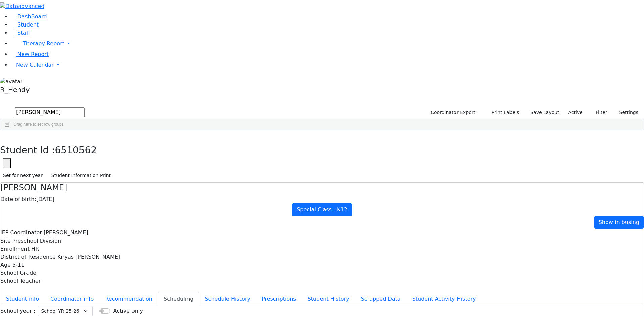  What do you see at coordinates (33, 54) in the screenshot?
I see `span: New Report` at bounding box center [33, 54].